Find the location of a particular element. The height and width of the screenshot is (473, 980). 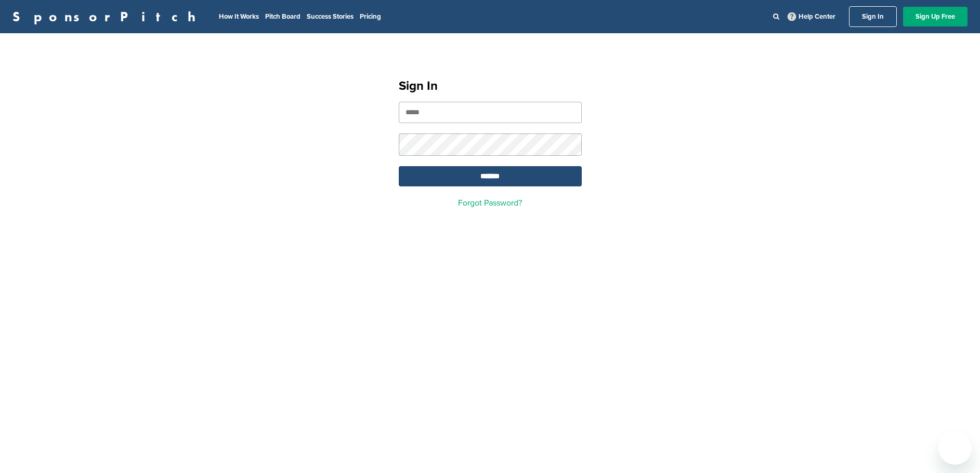

a: SponsorPitch is located at coordinates (107, 16).